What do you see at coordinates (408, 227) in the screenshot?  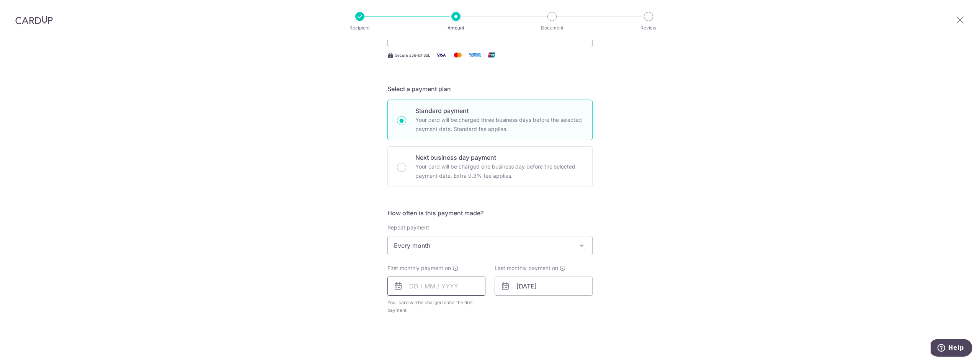 I see `label: Repeat payment` at bounding box center [408, 227].